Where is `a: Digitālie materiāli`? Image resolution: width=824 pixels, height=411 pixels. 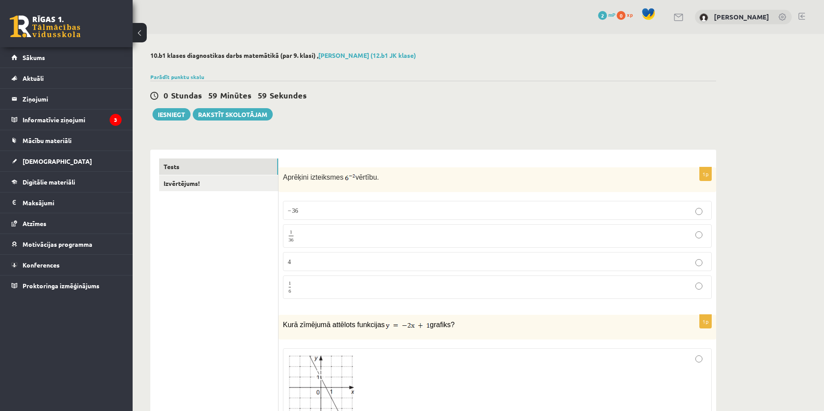
a: Digitālie materiāli is located at coordinates (66, 182).